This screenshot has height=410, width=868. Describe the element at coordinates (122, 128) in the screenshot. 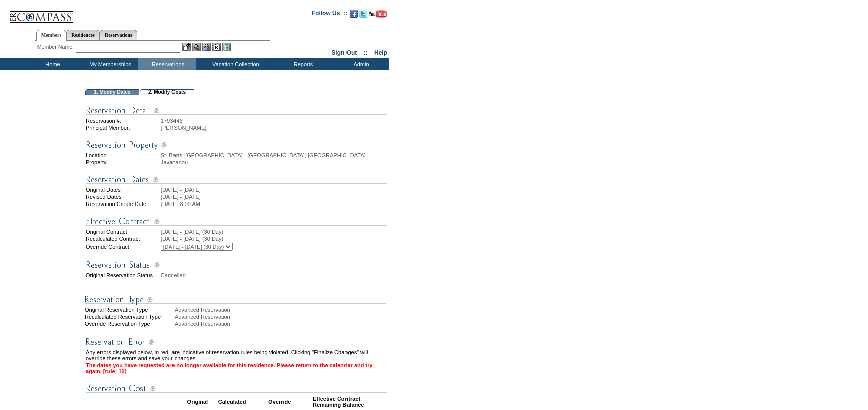

I see `td: Principal Member:` at that location.